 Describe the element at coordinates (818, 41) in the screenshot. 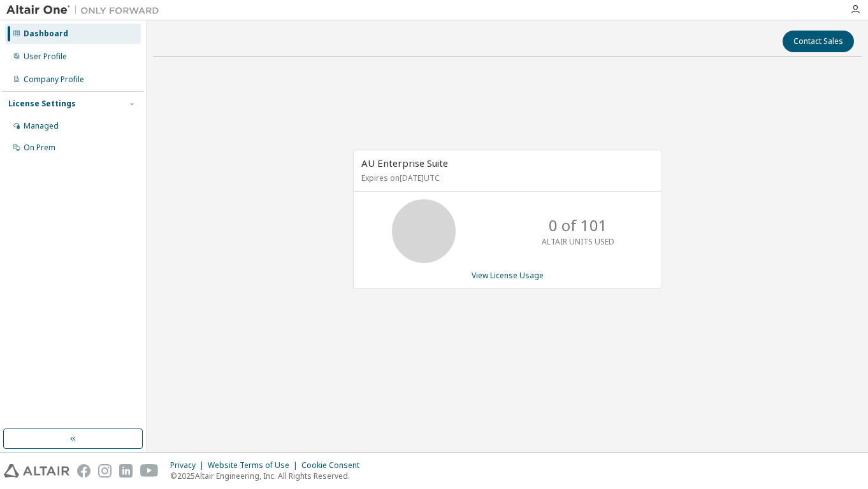

I see `button: Contact Sales` at that location.